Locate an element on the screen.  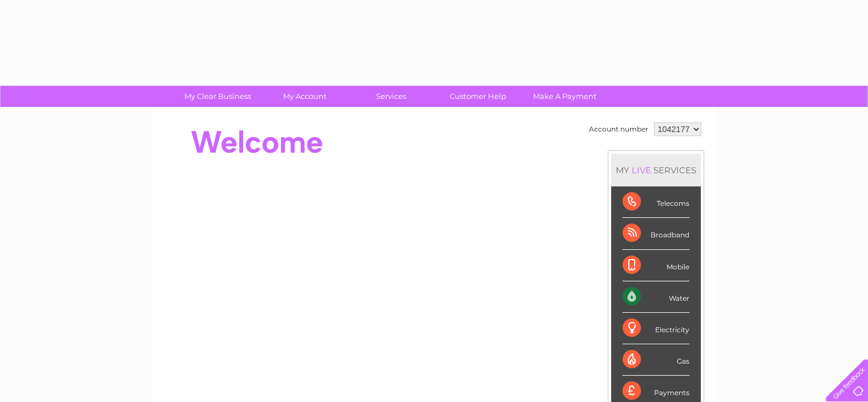
td: Account number is located at coordinates (619, 129).